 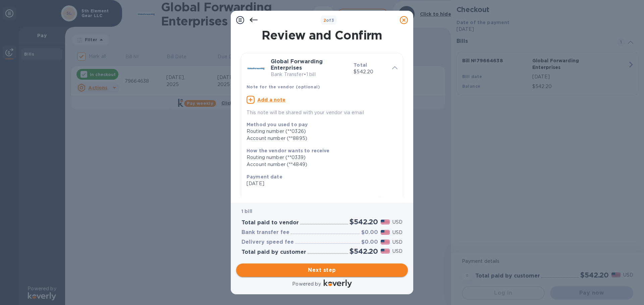 I want to click on h1: Review and Confirm, so click(x=322, y=35).